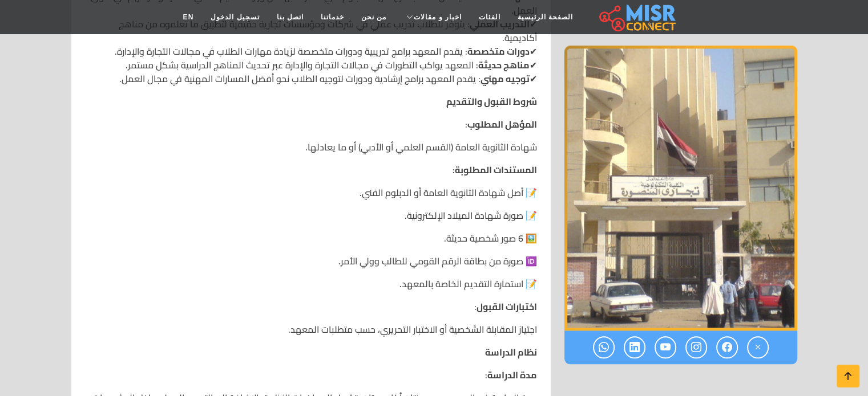 This screenshot has width=868, height=396. What do you see at coordinates (489, 17) in the screenshot?
I see `a: الفئات` at bounding box center [489, 17].